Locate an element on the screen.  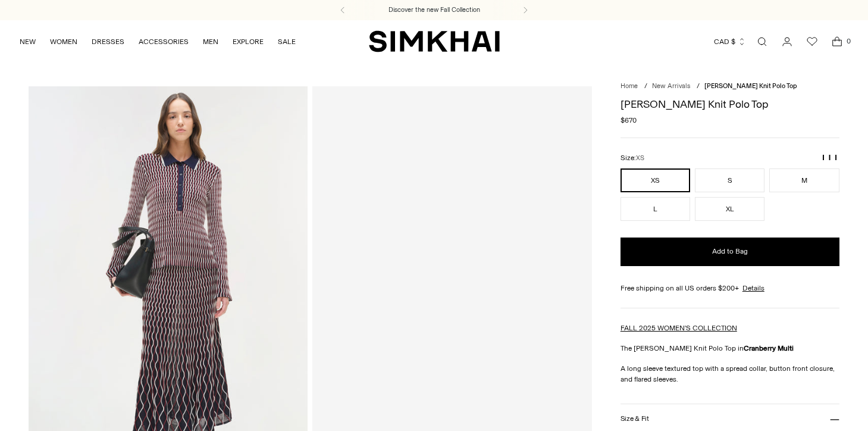
label: Size: is located at coordinates (632, 158).